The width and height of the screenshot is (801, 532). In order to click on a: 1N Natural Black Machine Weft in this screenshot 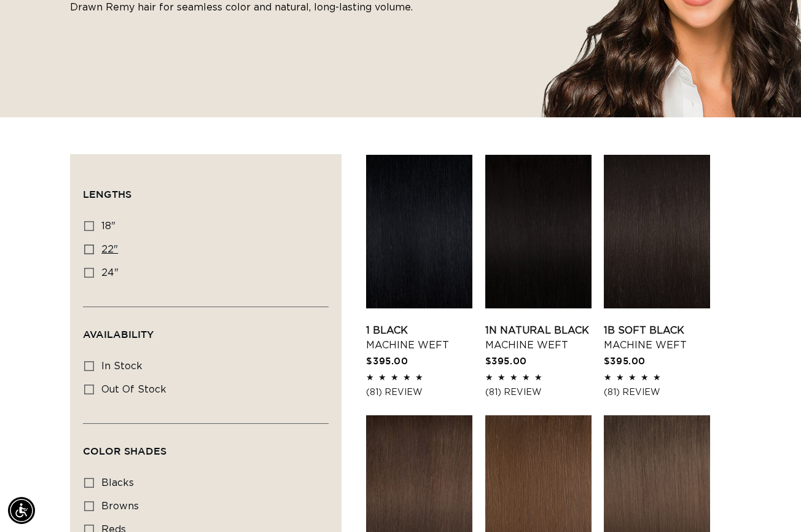, I will do `click(538, 338)`.